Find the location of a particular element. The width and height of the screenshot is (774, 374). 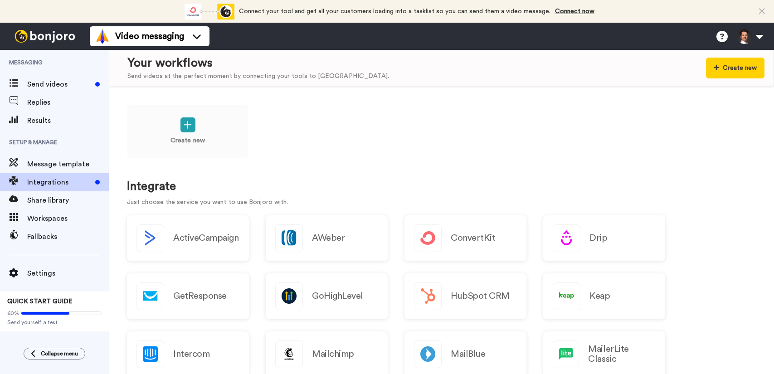

span: Results is located at coordinates (68, 121).